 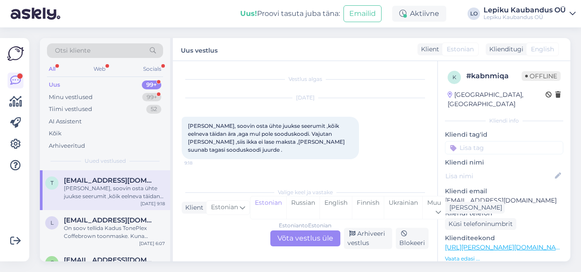 What do you see at coordinates (403, 208) in the screenshot?
I see `div: Ukrainian` at bounding box center [403, 208].